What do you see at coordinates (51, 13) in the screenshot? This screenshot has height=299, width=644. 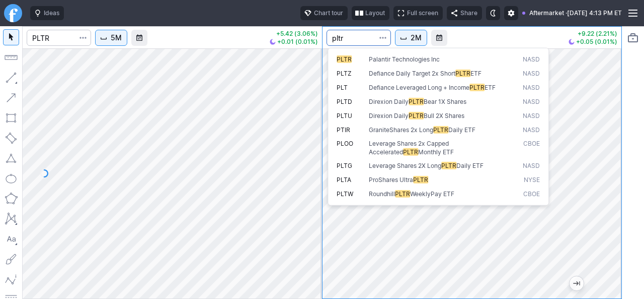 I see `span: Ideas` at bounding box center [51, 13].